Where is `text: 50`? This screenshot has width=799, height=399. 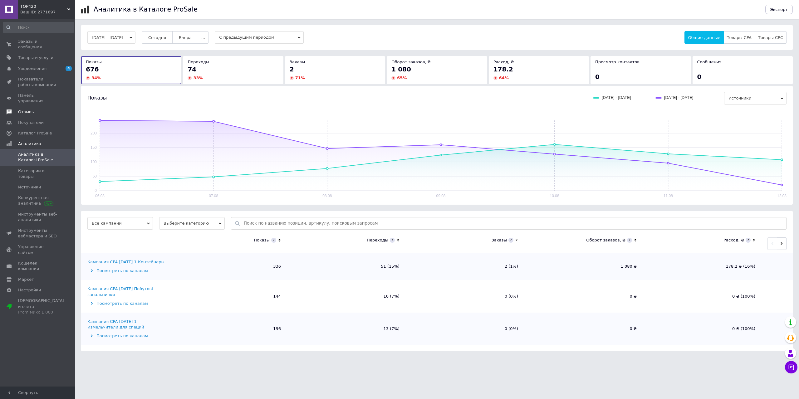 text: 50 is located at coordinates (95, 176).